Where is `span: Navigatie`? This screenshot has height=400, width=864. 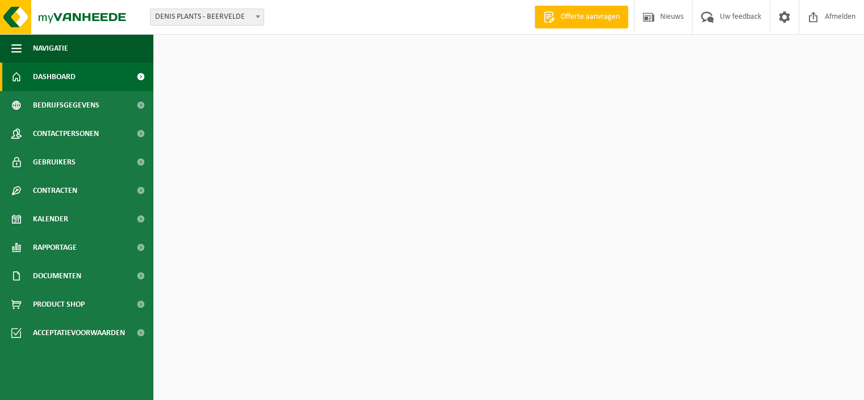 span: Navigatie is located at coordinates (51, 48).